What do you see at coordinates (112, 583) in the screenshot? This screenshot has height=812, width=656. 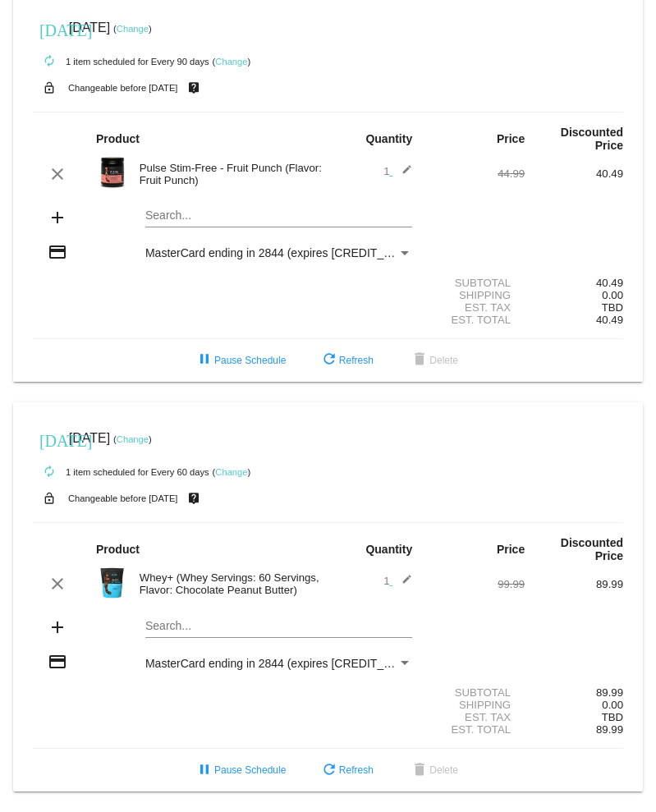 I see `img: Image-1-Carousel-Whey-5lb-CPB-no-badge-1000x1000-Transp.png` at bounding box center [112, 583].